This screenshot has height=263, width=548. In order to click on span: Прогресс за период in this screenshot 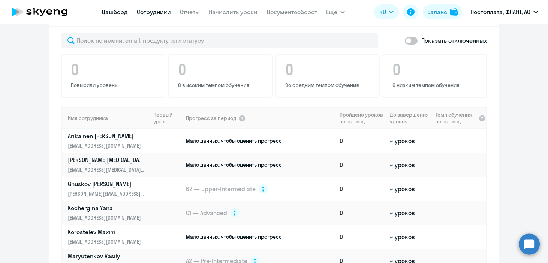, I will do `click(211, 118)`.